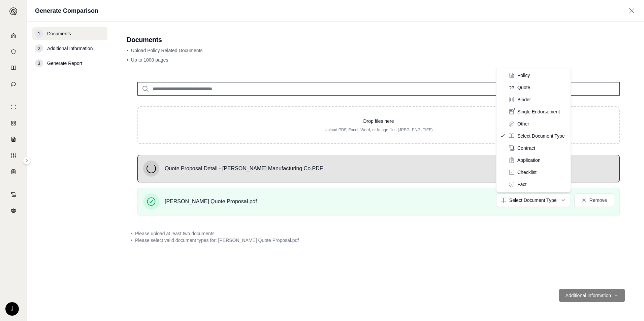 This screenshot has height=321, width=644. What do you see at coordinates (526, 148) in the screenshot?
I see `span: Contract` at bounding box center [526, 148].